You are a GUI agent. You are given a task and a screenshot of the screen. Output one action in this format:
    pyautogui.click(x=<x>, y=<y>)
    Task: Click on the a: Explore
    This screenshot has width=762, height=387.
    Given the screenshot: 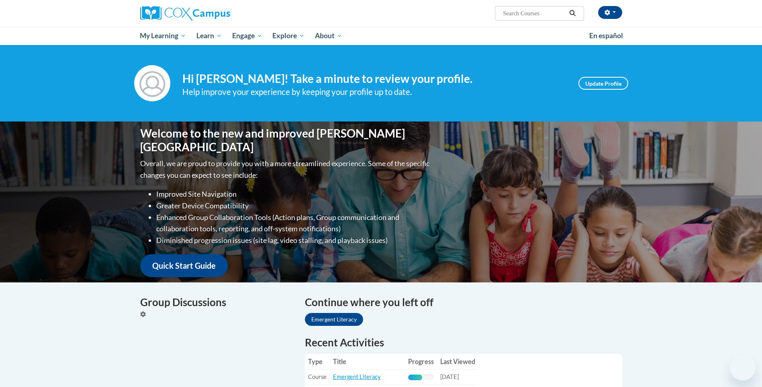 What is the action you would take?
    pyautogui.click(x=289, y=36)
    